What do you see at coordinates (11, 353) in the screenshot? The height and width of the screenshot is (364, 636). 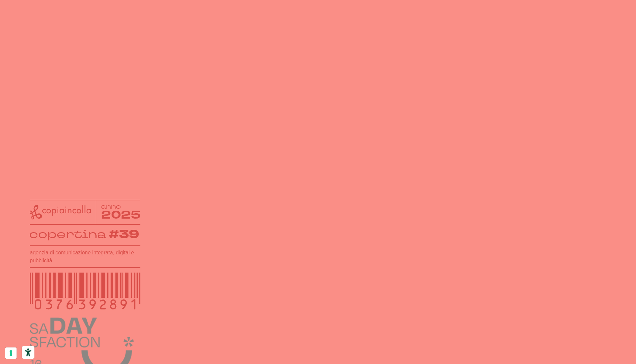 I see `button: Le tue preferenze relative al consenso per le tecnologie di tracciamento` at bounding box center [11, 353].